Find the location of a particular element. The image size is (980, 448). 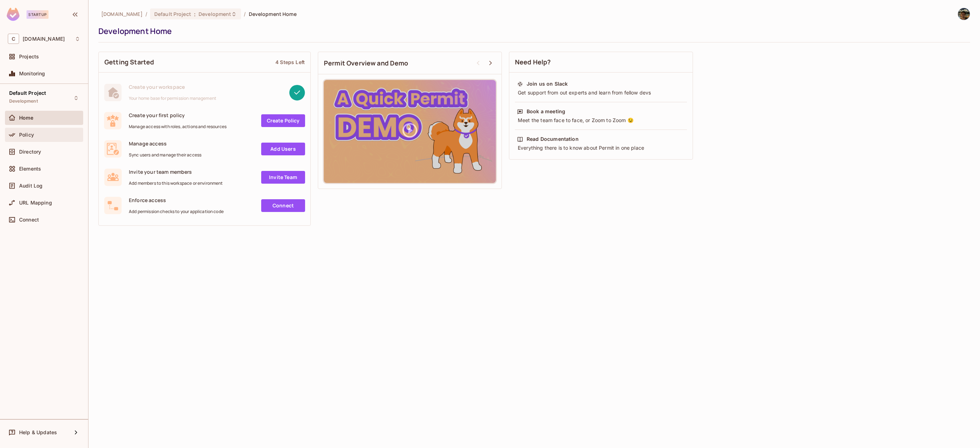

span: Development Home is located at coordinates (272, 14).